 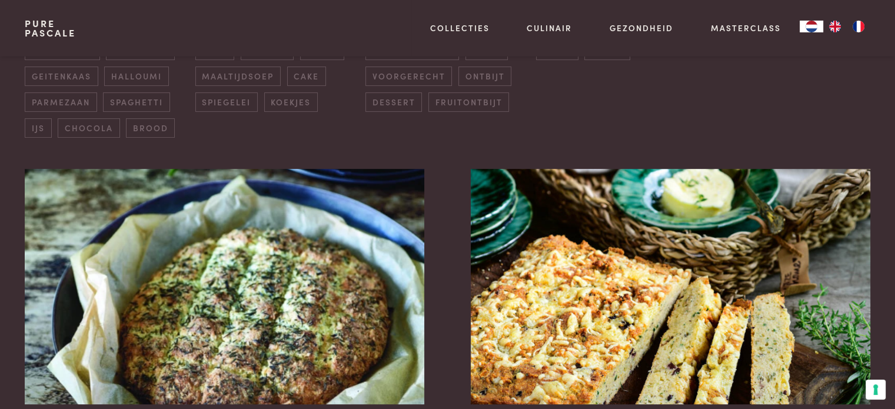 I want to click on a: FR, so click(x=859, y=26).